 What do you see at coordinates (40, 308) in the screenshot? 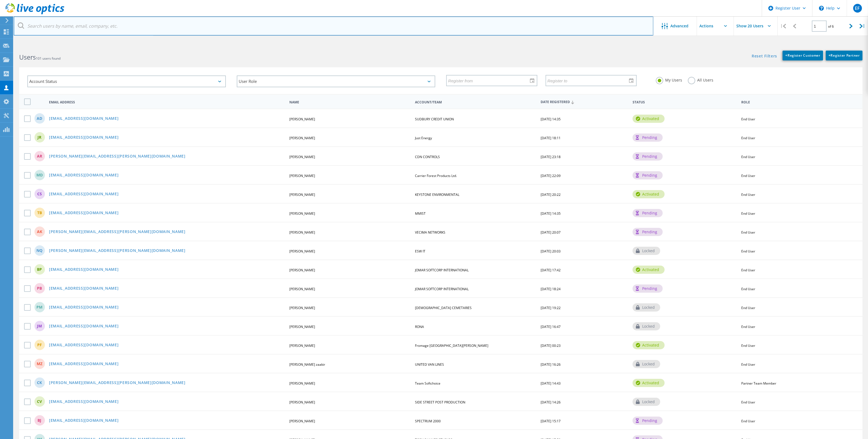
I see `span: pm` at bounding box center [40, 308].